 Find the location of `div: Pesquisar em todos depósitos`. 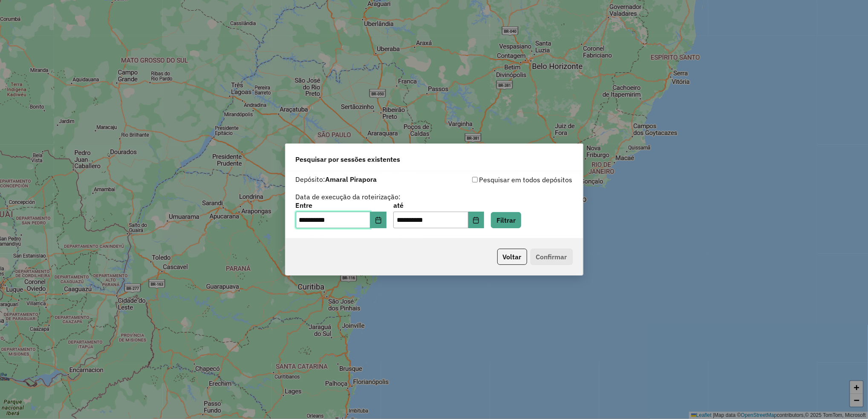

div: Pesquisar em todos depósitos is located at coordinates (504, 179).